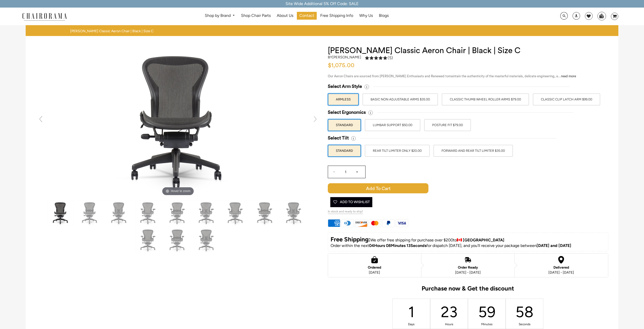 This screenshot has height=329, width=644. Describe the element at coordinates (384, 16) in the screenshot. I see `span: Blogs` at that location.